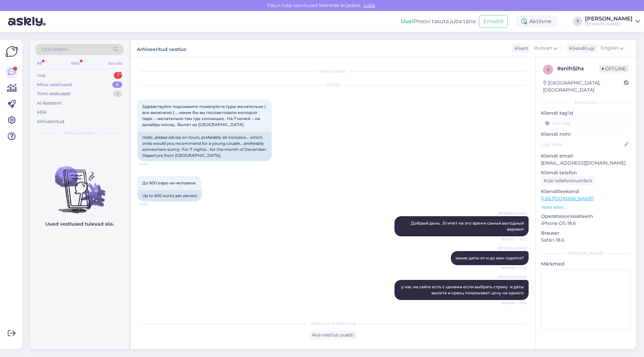 Image resolution: width=644 pixels, height=357 pixels. Describe the element at coordinates (578, 69) in the screenshot. I see `div: # snlh5ihx` at that location.